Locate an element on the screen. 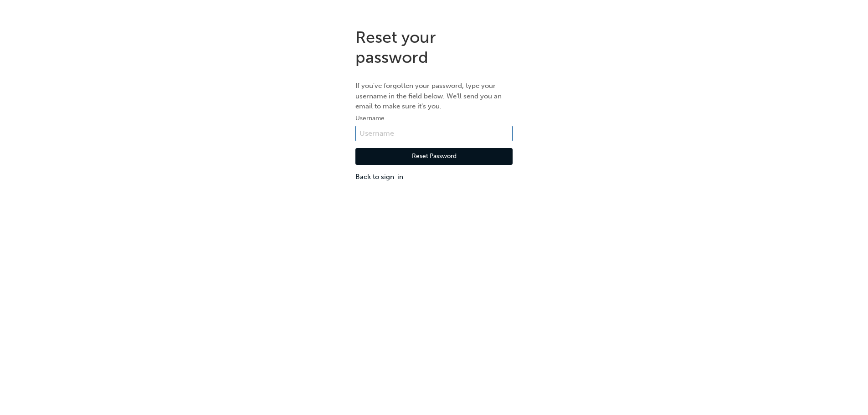 This screenshot has width=868, height=415. a: Back to sign-in is located at coordinates (434, 177).